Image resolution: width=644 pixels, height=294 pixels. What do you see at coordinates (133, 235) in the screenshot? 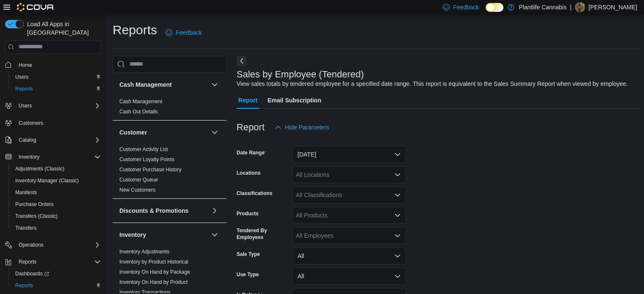
I see `h3: Inventory` at bounding box center [133, 235].